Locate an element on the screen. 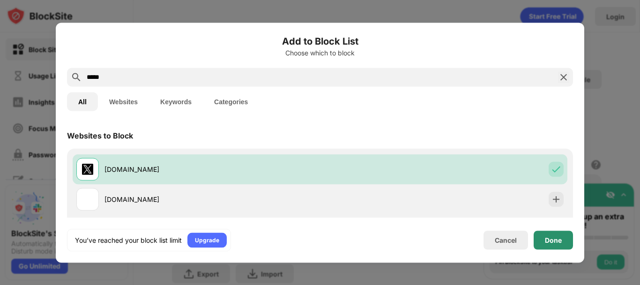 This screenshot has height=285, width=640. h6: Add to Block List is located at coordinates (320, 41).